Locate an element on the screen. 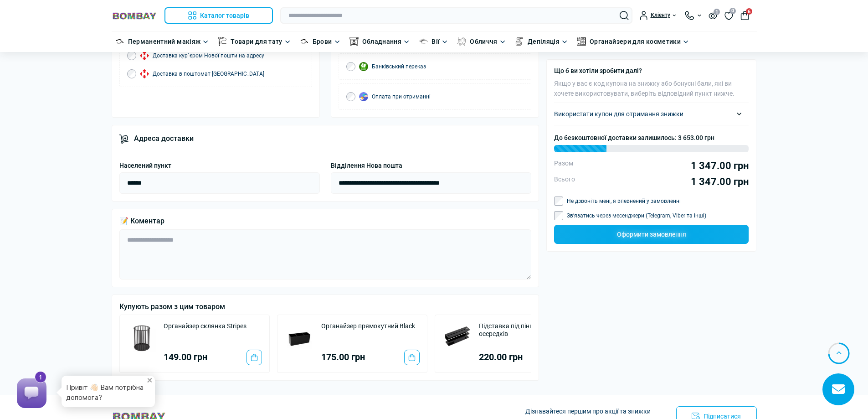 The height and width of the screenshot is (419, 868). a: Органайзер склянка Stripes is located at coordinates (205, 327).